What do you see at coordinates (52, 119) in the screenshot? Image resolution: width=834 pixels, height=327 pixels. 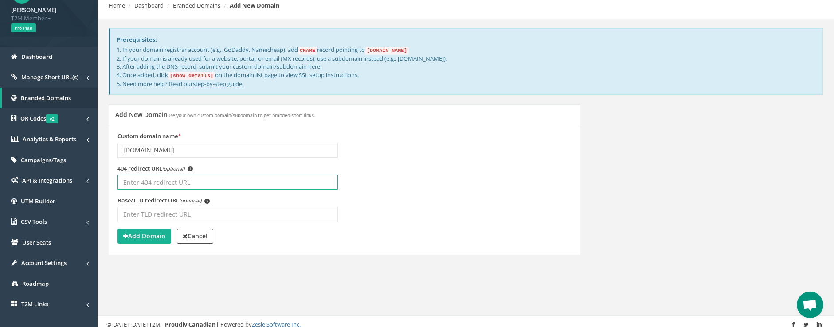 I see `span: v2` at bounding box center [52, 119].